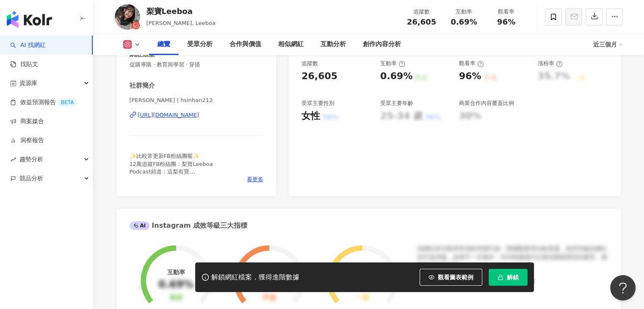  Describe the element at coordinates (255, 179) in the screenshot. I see `span: 看更多` at that location.